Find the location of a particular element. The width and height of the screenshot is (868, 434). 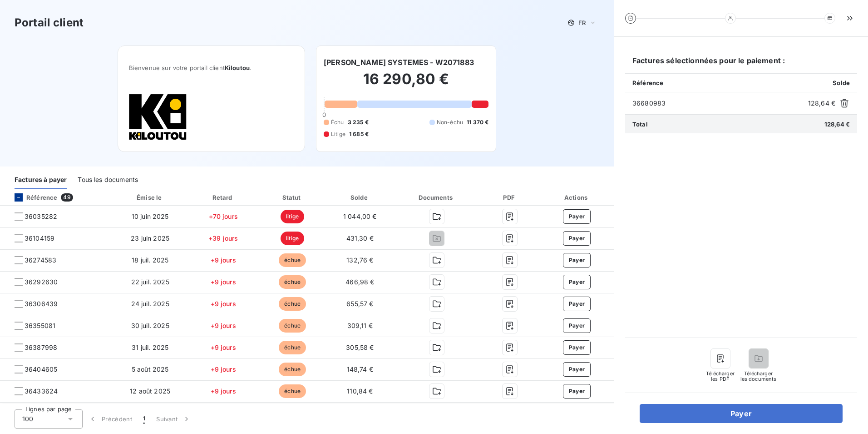

h2: 16 290,80 € is located at coordinates (406, 83).